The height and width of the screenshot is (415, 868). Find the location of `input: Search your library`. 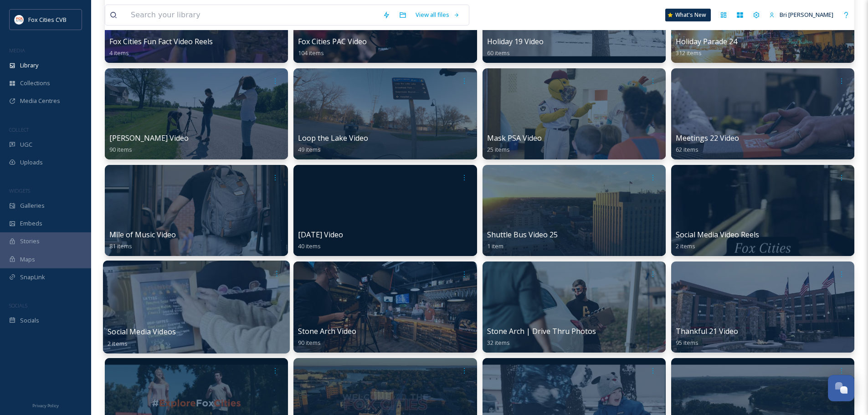

input: Search your library is located at coordinates (252, 15).